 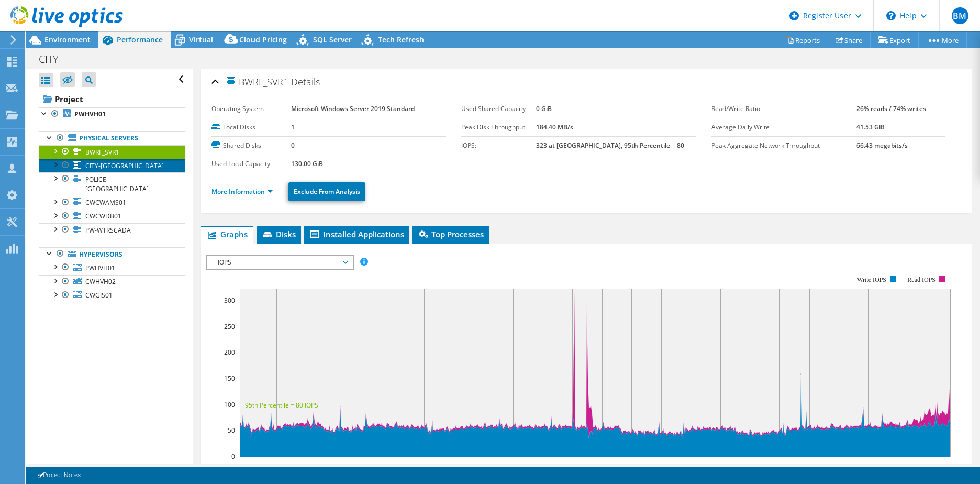 What do you see at coordinates (333, 39) in the screenshot?
I see `span: SQL Server` at bounding box center [333, 39].